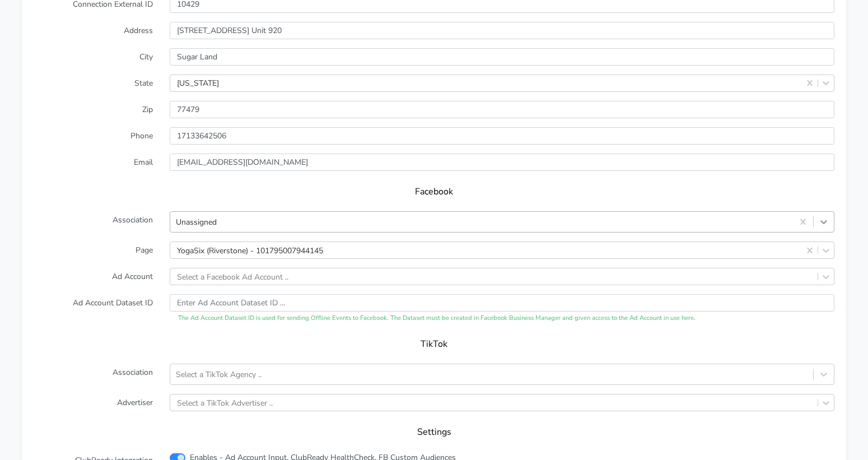  Describe the element at coordinates (93, 83) in the screenshot. I see `label: State` at that location.